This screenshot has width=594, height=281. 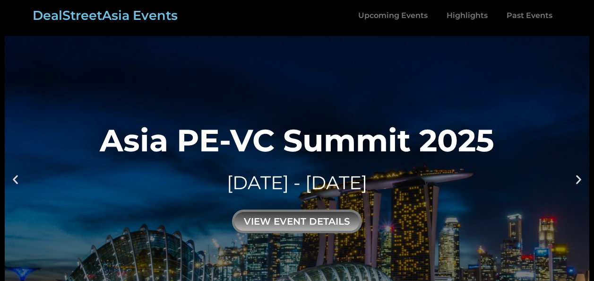 What do you see at coordinates (297, 221) in the screenshot?
I see `div: view event details` at bounding box center [297, 221].